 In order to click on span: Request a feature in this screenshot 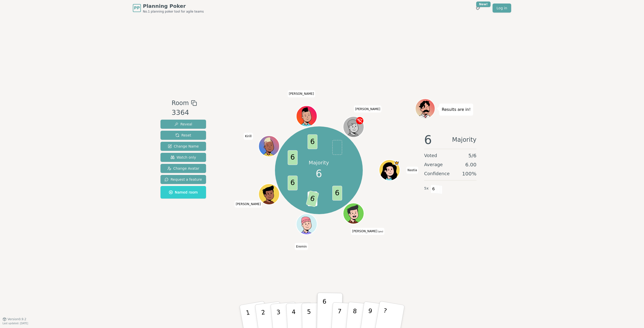, I will do `click(183, 180)`.